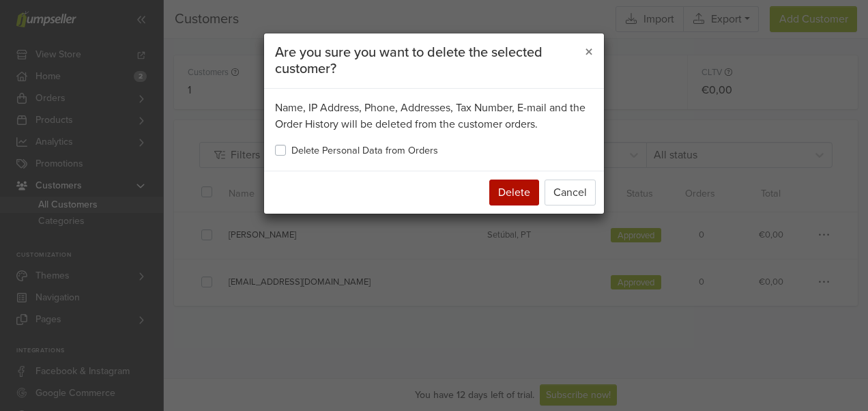  What do you see at coordinates (589, 53) in the screenshot?
I see `button: Close` at bounding box center [589, 53].